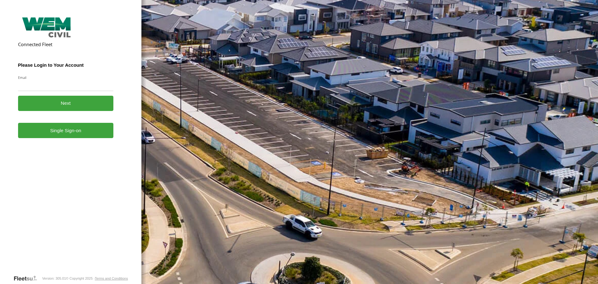 The image size is (598, 284). I want to click on label: Email, so click(66, 77).